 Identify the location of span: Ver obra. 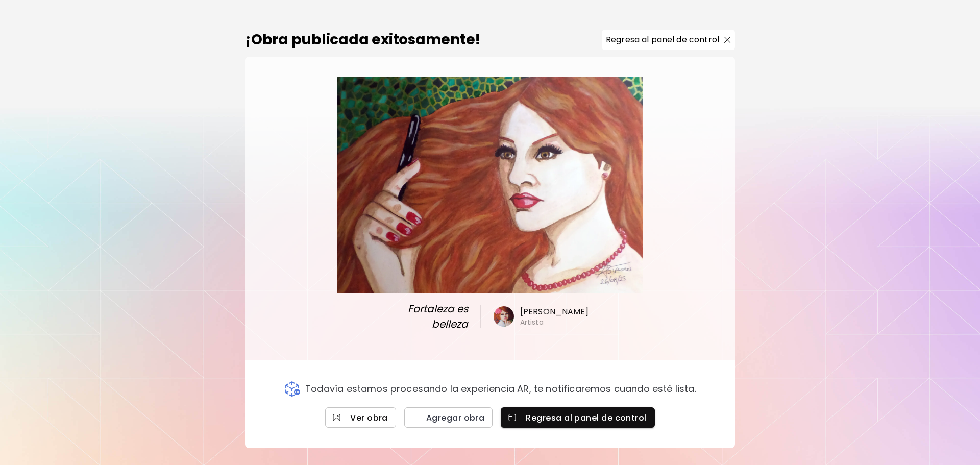
(361, 418).